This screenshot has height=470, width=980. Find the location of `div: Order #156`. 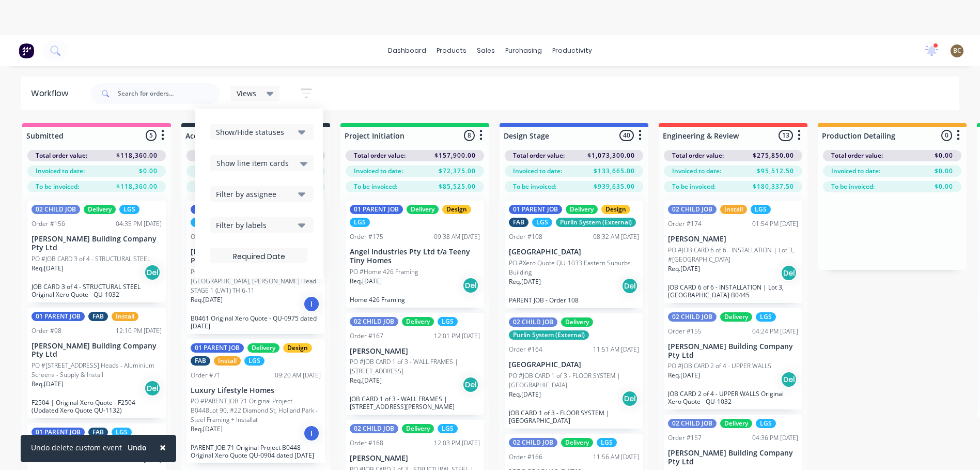

div: Order #156 is located at coordinates (48, 224).